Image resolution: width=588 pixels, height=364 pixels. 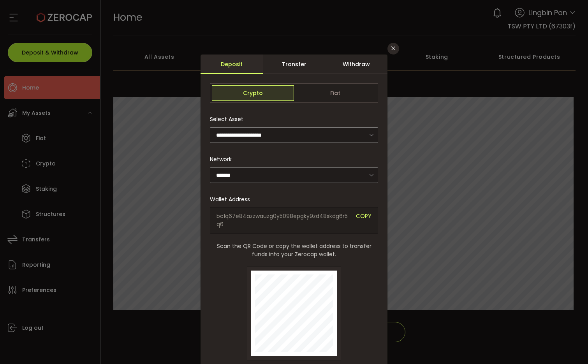 I want to click on span: Crypto, so click(x=253, y=93).